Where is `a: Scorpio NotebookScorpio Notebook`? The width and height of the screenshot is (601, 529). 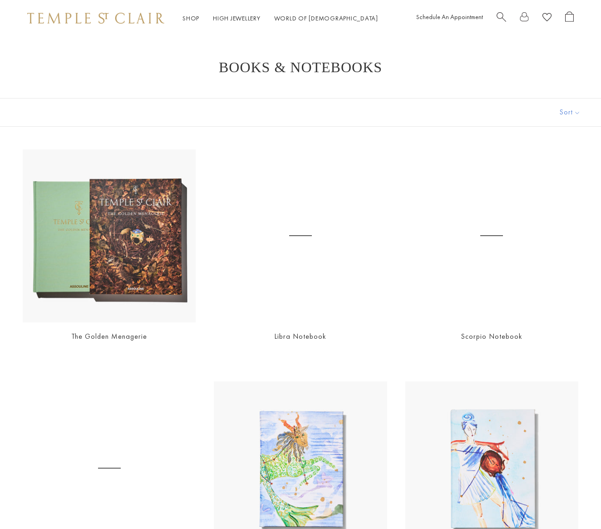 a: Scorpio NotebookScorpio Notebook is located at coordinates (492, 236).